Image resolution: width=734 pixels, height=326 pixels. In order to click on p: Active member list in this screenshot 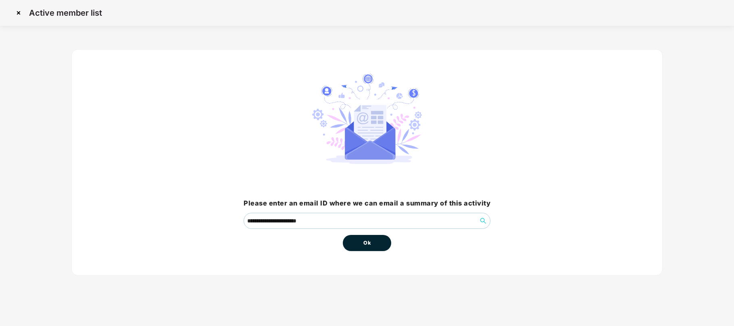, I will do `click(65, 13)`.